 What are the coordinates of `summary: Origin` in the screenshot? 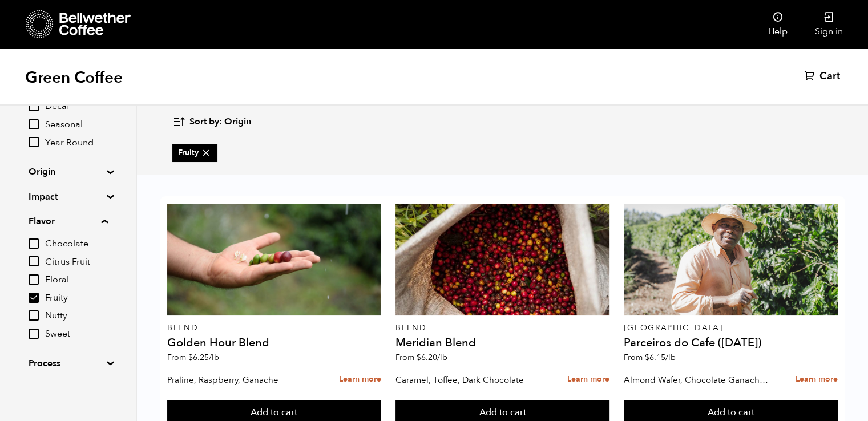 It's located at (68, 172).